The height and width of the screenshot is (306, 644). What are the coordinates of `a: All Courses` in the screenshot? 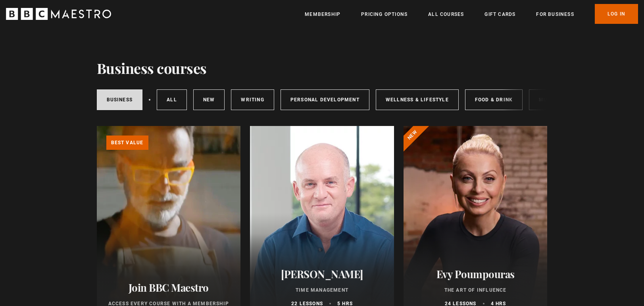 It's located at (446, 14).